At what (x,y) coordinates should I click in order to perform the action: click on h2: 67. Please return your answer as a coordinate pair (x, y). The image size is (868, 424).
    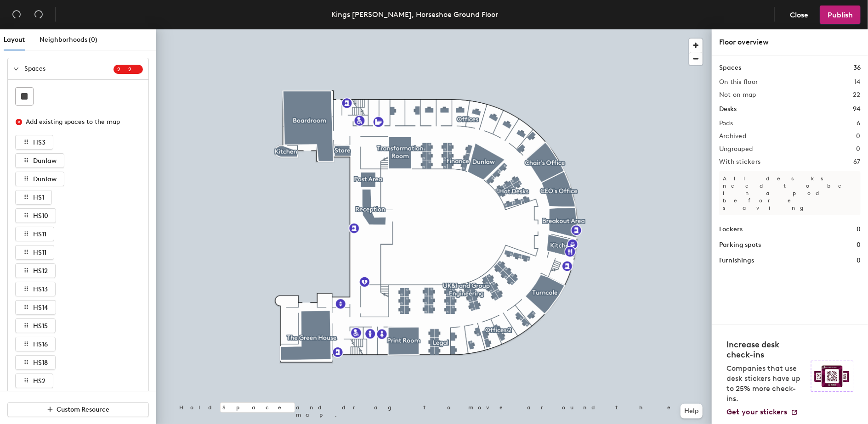
    Looking at the image, I should click on (857, 162).